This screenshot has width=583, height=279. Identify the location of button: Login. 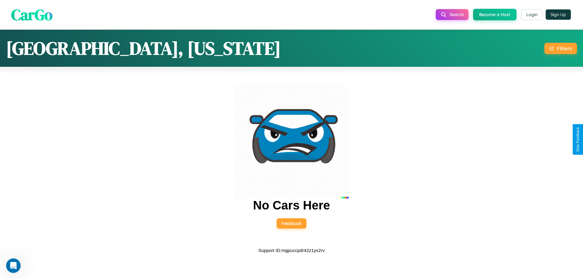
(531, 15).